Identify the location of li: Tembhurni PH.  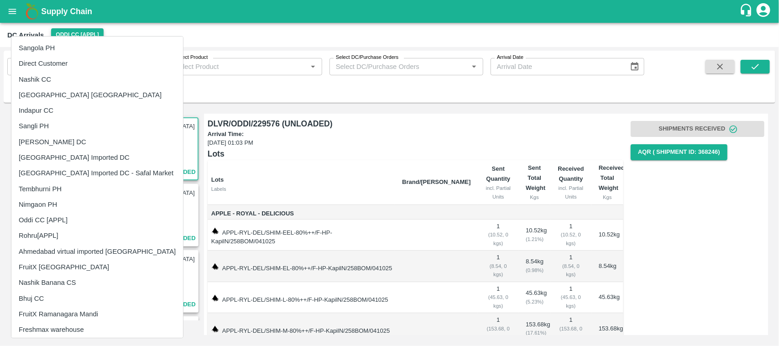
(97, 189).